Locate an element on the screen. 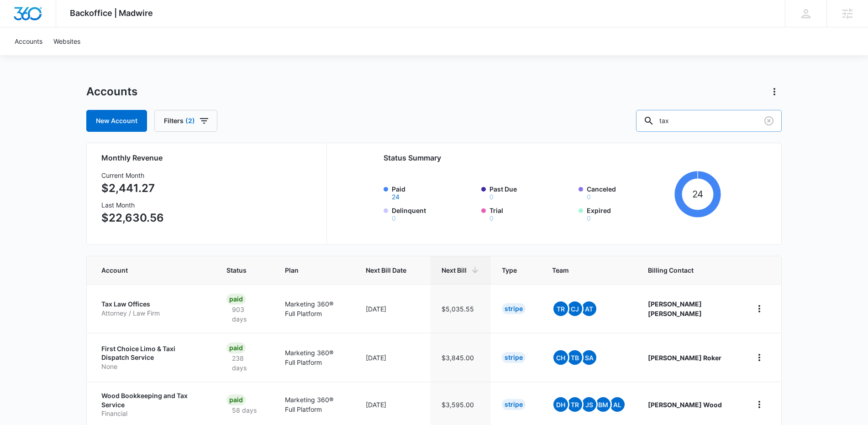 The image size is (868, 425). h2: Status Summary is located at coordinates (552, 158).